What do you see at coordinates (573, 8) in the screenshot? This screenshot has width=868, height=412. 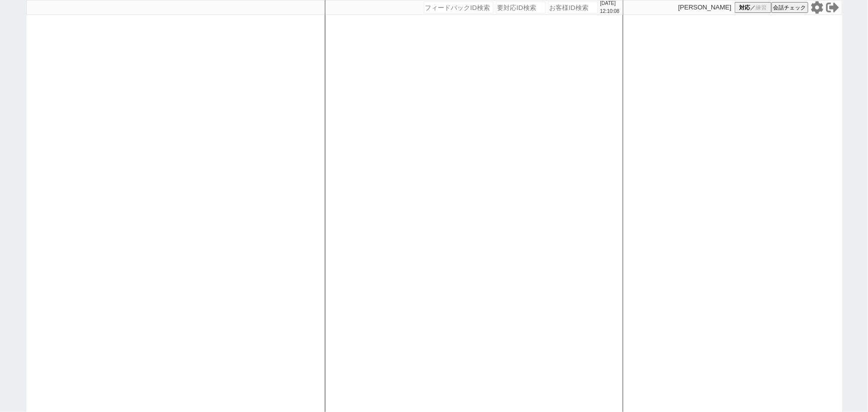 I see `input: お客様ID検索` at bounding box center [573, 8].